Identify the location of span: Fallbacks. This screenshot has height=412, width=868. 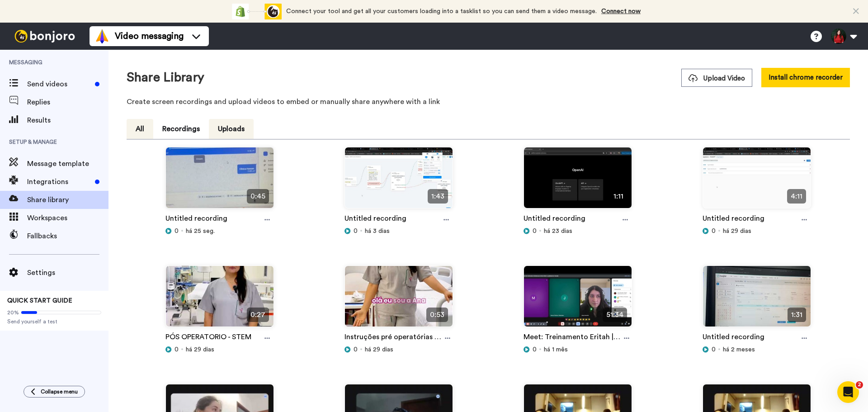
(68, 236).